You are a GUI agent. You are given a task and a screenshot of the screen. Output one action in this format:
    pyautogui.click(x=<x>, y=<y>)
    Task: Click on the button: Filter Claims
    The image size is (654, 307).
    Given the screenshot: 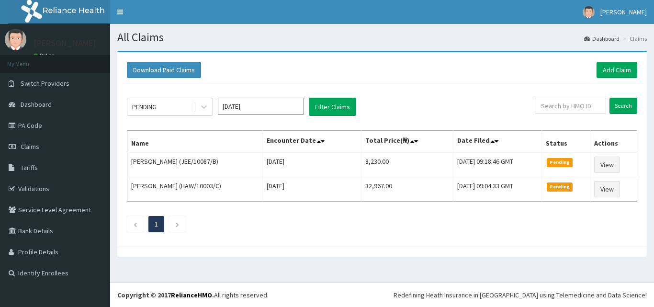 What is the action you would take?
    pyautogui.click(x=332, y=107)
    